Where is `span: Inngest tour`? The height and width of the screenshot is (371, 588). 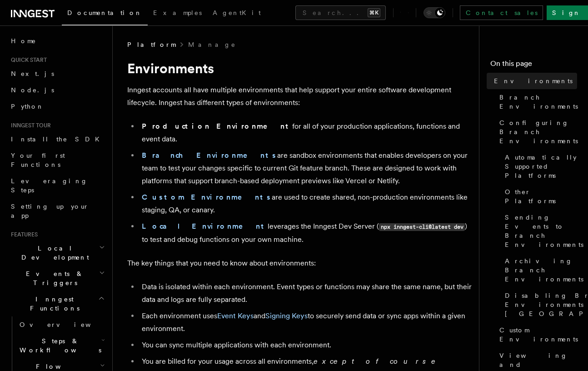 span: Inngest tour is located at coordinates (29, 125).